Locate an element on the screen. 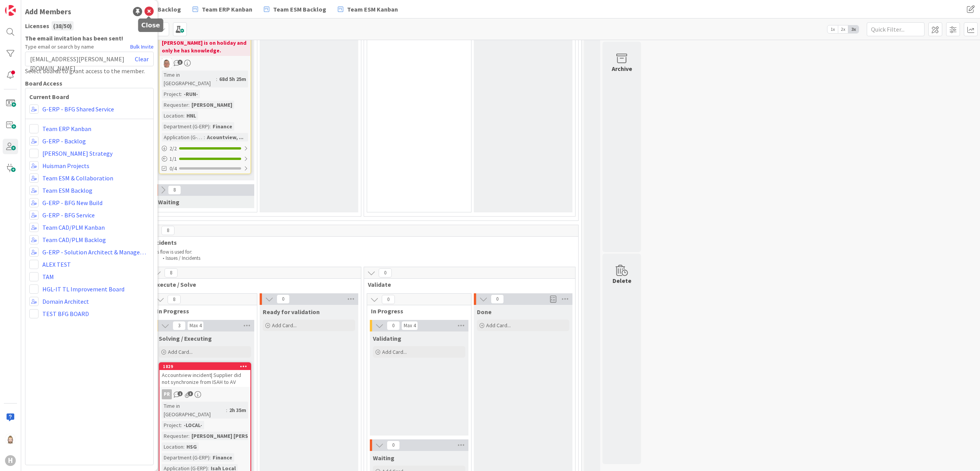  div: Acountview, ... is located at coordinates (225, 138).